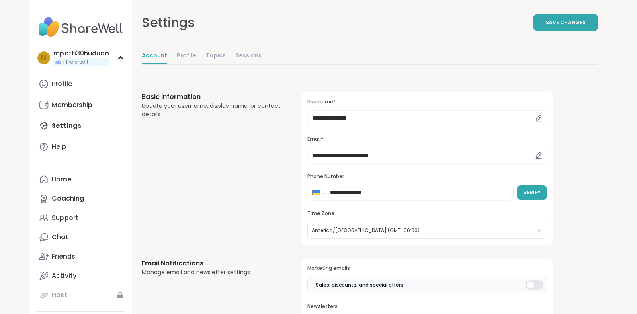 This screenshot has height=314, width=637. I want to click on div: Settings, so click(168, 22).